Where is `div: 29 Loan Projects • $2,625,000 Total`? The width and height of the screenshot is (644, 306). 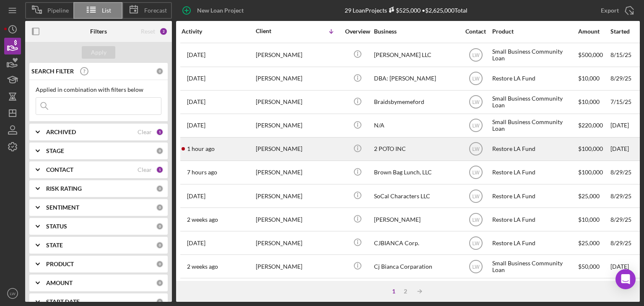
div: 29 Loan Projects • $2,625,000 Total is located at coordinates (406, 10).